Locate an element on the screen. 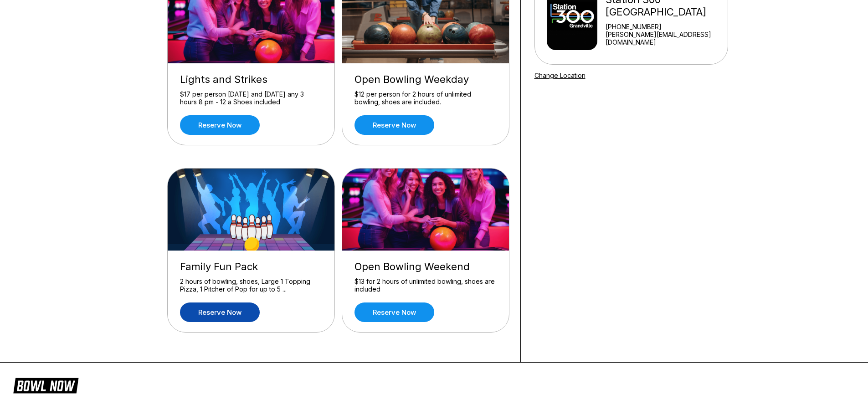  div: Lights and Strikes is located at coordinates (251, 79).